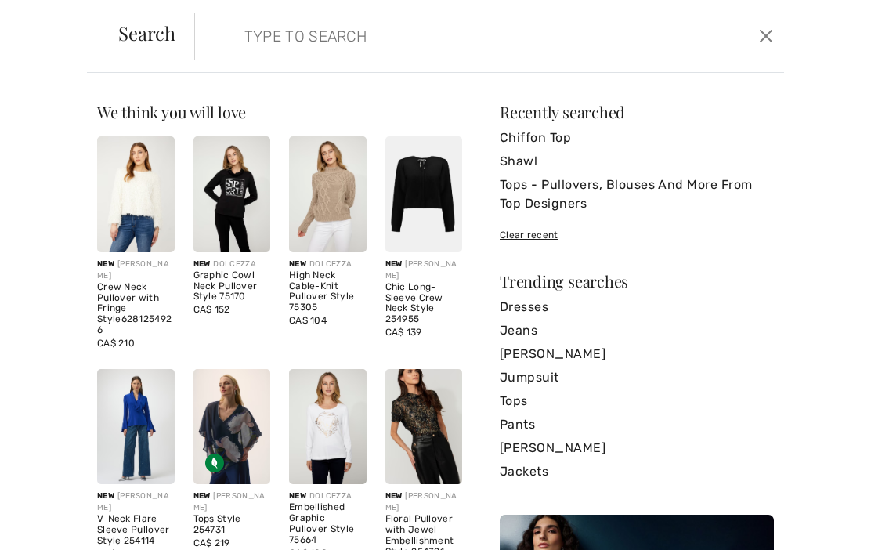  I want to click on img: V-Neck Flare-Sleeve Pullover Style 254114. Black, so click(135, 427).